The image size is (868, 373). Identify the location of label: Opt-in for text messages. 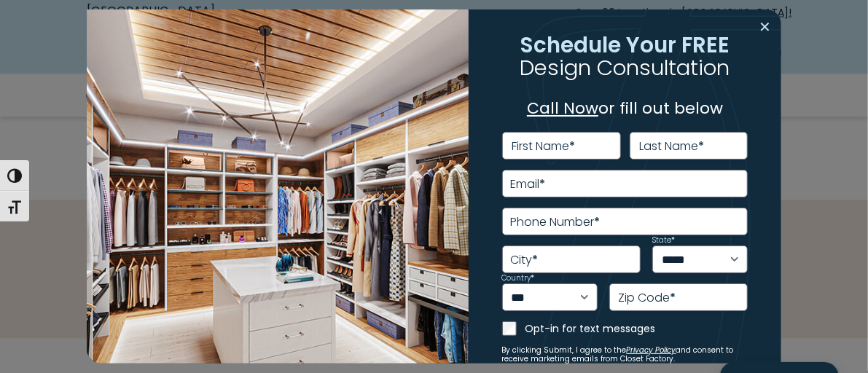
(636, 328).